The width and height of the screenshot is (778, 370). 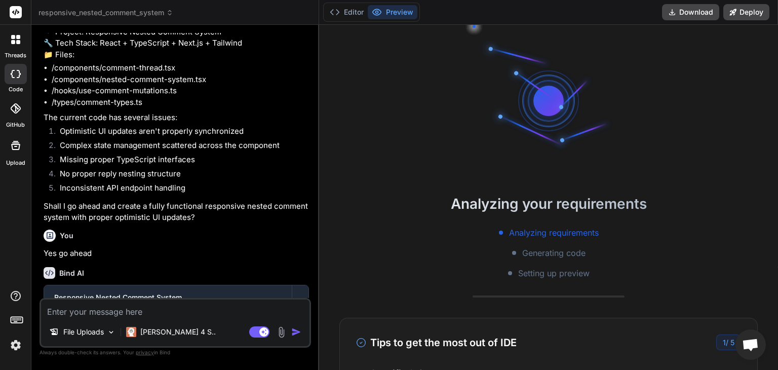 I want to click on button: Responsive Nested Comment SystemClick to open Workbench, so click(x=168, y=302).